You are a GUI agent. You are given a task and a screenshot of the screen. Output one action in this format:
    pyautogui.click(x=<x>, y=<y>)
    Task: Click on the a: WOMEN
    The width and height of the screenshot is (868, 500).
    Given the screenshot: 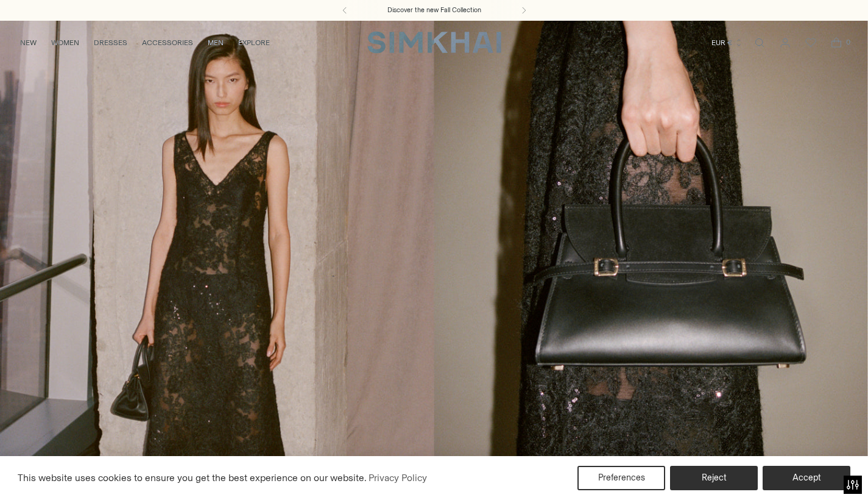 What is the action you would take?
    pyautogui.click(x=65, y=43)
    